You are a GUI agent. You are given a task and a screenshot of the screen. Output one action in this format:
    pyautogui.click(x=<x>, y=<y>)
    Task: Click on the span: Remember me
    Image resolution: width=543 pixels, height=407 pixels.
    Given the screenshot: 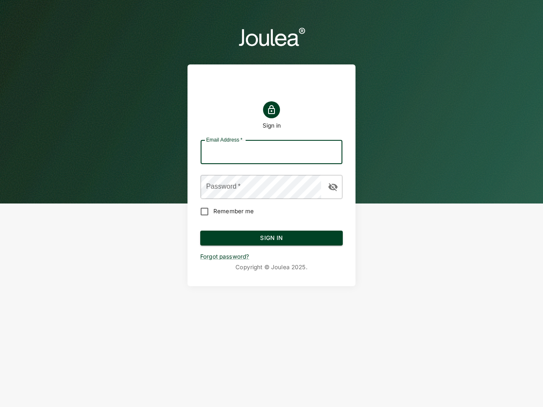 What is the action you would take?
    pyautogui.click(x=233, y=211)
    